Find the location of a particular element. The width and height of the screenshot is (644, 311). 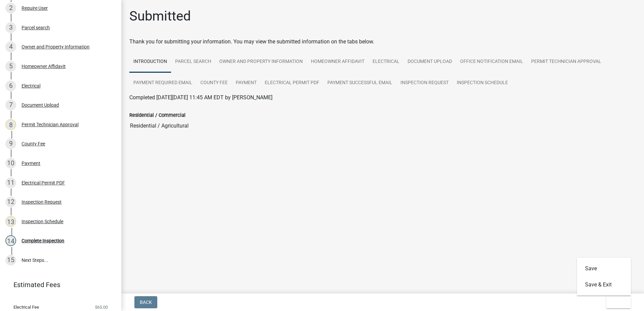

a: Payment Successful Email is located at coordinates (360, 83).